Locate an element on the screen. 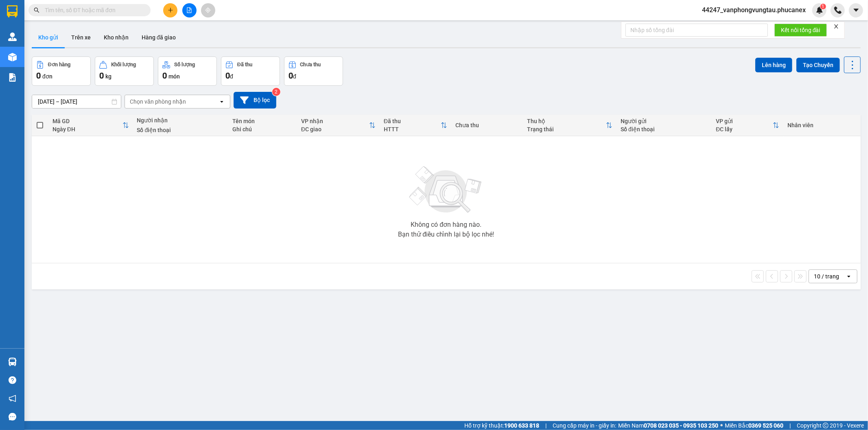 The height and width of the screenshot is (430, 868). button: Đơn hàng0đơn is located at coordinates (61, 71).